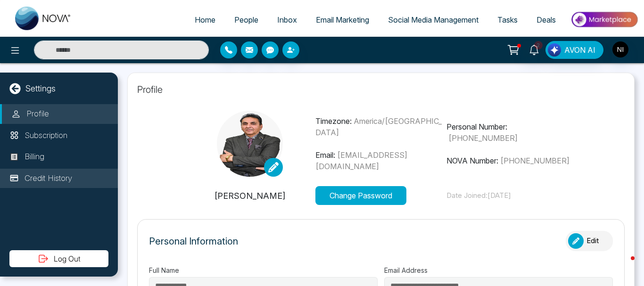 Image resolution: width=644 pixels, height=286 pixels. What do you see at coordinates (620, 50) in the screenshot?
I see `img: User Avatar` at bounding box center [620, 50].